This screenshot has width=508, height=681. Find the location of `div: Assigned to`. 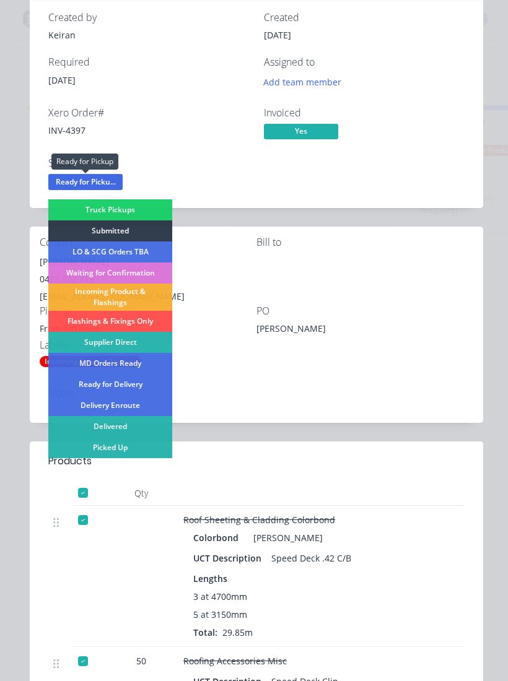

div: Assigned to is located at coordinates (364, 62).